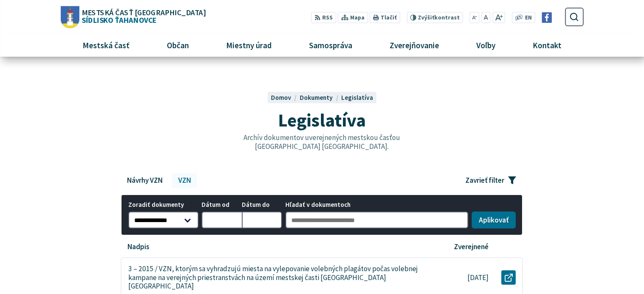 The width and height of the screenshot is (644, 294). What do you see at coordinates (494, 220) in the screenshot?
I see `button: Aplikovať` at bounding box center [494, 220].